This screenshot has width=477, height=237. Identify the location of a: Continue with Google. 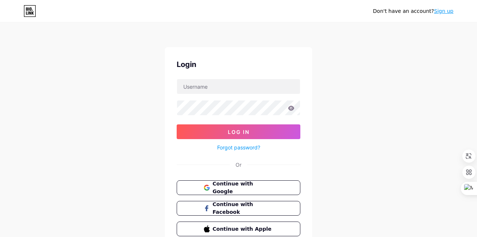
(239, 188).